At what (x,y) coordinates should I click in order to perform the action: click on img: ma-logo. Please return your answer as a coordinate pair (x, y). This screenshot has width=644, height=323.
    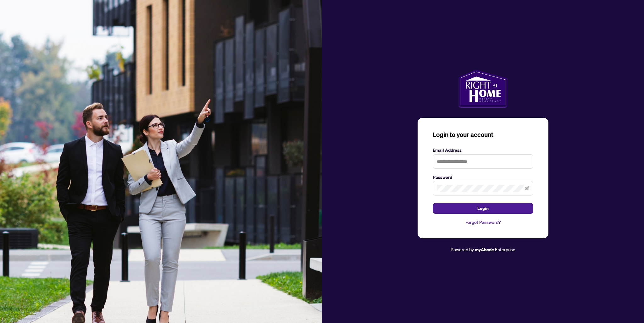
    Looking at the image, I should click on (483, 89).